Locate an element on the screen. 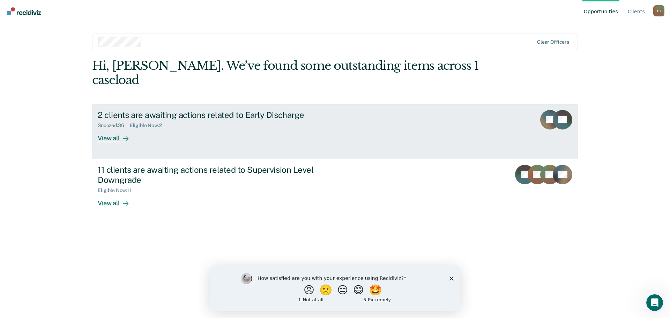 The height and width of the screenshot is (318, 670). div: Snoozed : 36 is located at coordinates (114, 125).